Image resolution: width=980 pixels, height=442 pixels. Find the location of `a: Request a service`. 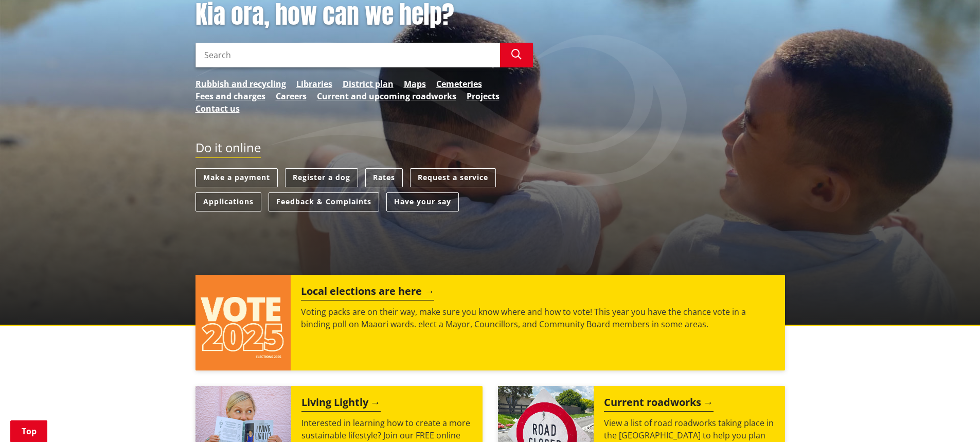

a: Request a service is located at coordinates (453, 177).